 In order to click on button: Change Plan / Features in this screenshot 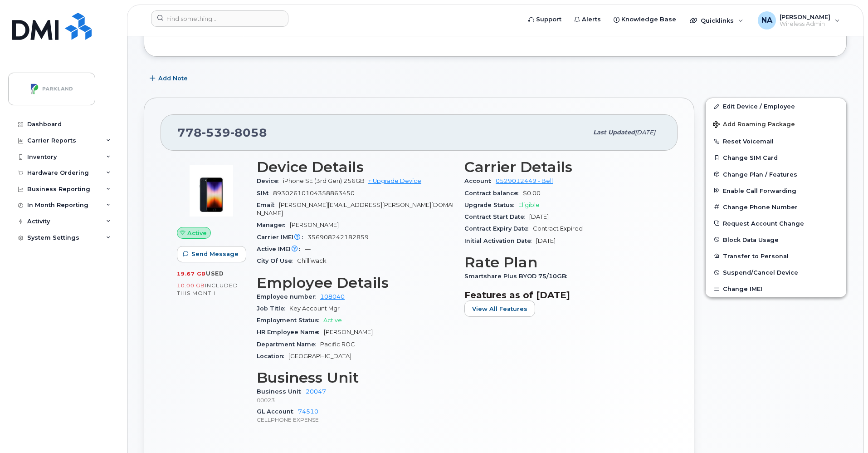, I will do `click(776, 174)`.